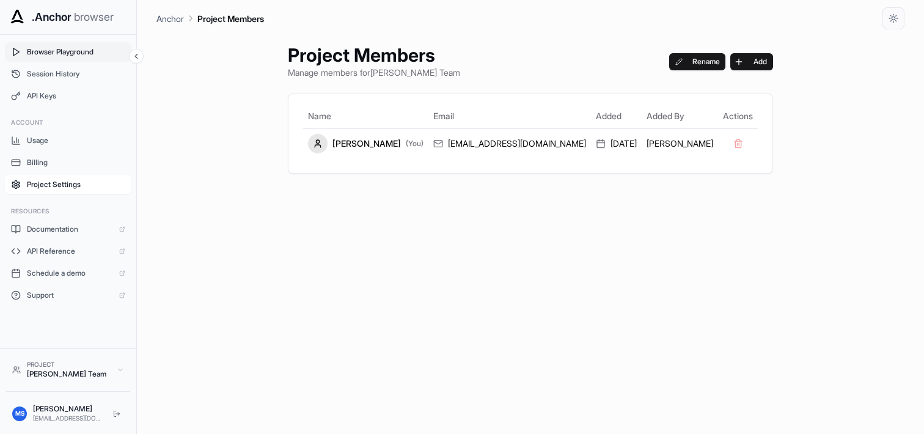  I want to click on span: Browser Playground, so click(76, 52).